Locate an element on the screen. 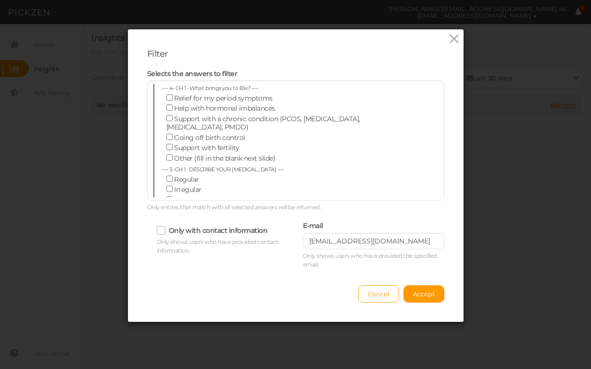  input: Going off birth control is located at coordinates (169, 137).